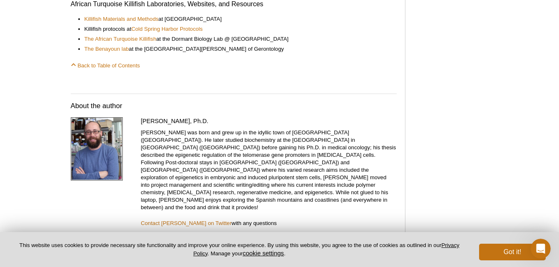  Describe the element at coordinates (122, 19) in the screenshot. I see `a: Killifish Materials and Methods` at that location.